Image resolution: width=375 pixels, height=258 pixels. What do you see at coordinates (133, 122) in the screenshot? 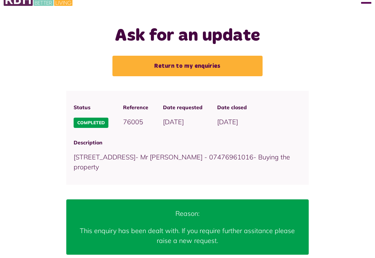
I see `span: 76005` at bounding box center [133, 122].